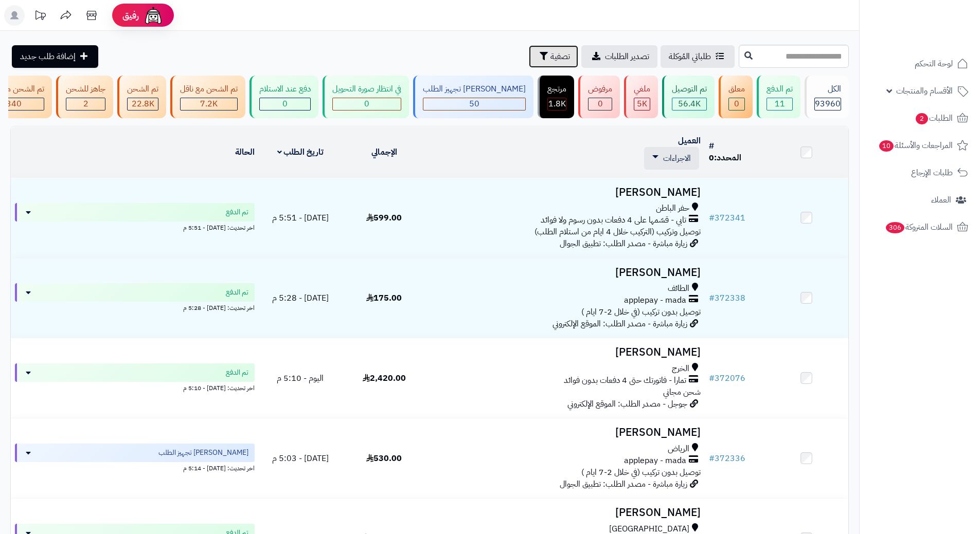  Describe the element at coordinates (614, 220) in the screenshot. I see `span: تابي - قسّمها على 4 دفعات بدون رسوم ولا فوائد` at that location.